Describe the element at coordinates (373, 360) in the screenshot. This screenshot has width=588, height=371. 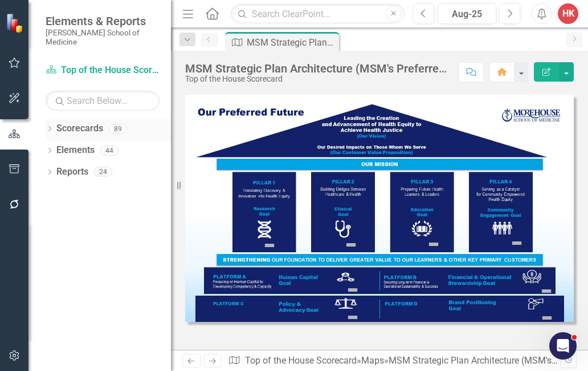
I see `a: Maps` at that location.